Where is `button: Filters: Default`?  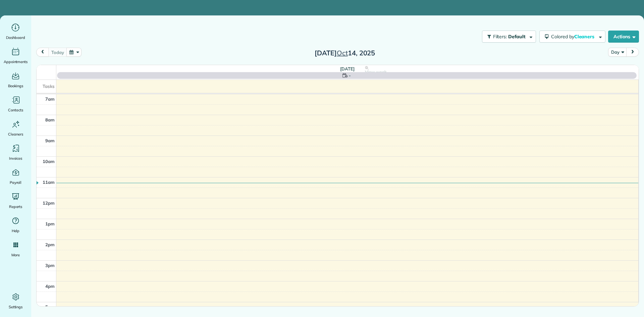
button: Filters: Default is located at coordinates (509, 37).